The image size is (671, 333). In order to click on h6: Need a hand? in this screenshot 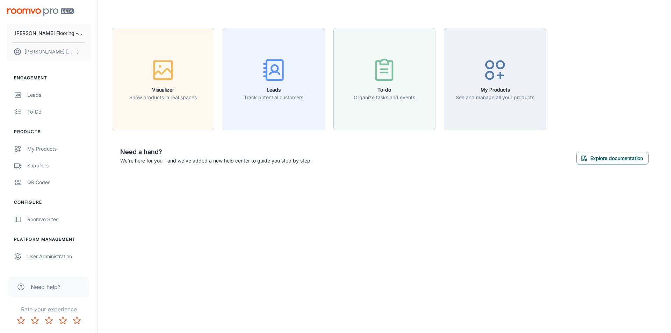, I will do `click(216, 152)`.